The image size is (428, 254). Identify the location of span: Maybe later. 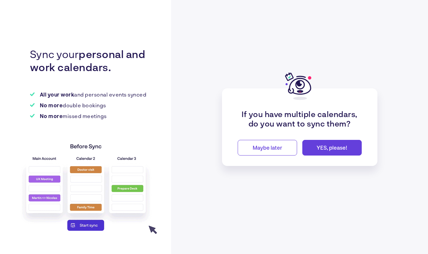
(267, 148).